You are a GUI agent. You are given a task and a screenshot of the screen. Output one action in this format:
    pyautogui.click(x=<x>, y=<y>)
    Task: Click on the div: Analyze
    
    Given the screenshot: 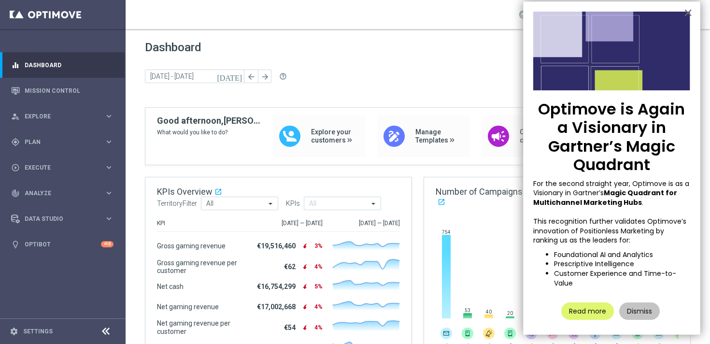 What is the action you would take?
    pyautogui.click(x=58, y=193)
    